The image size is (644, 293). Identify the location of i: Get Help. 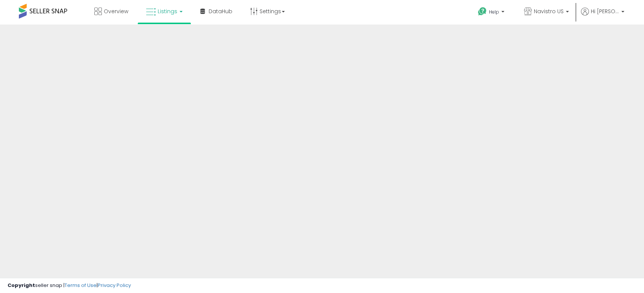
(482, 11).